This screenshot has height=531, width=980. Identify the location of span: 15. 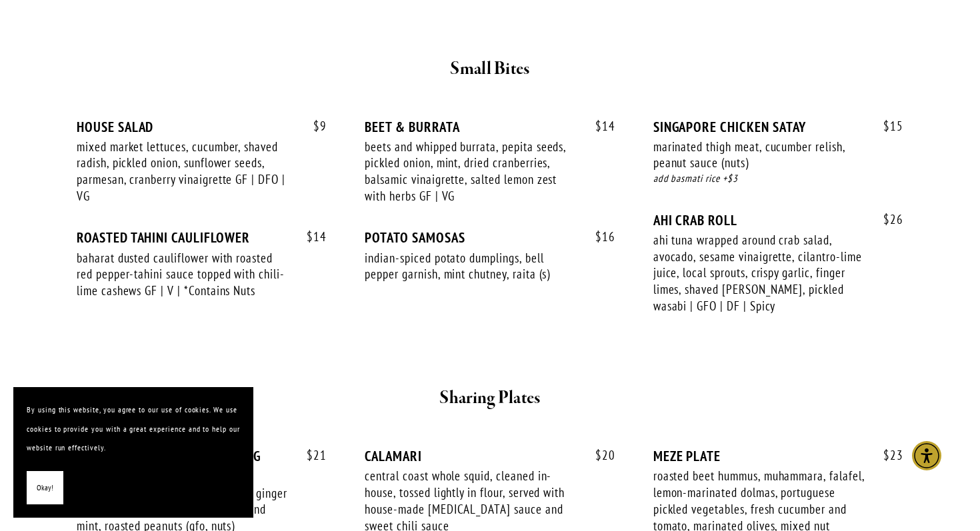
(887, 126).